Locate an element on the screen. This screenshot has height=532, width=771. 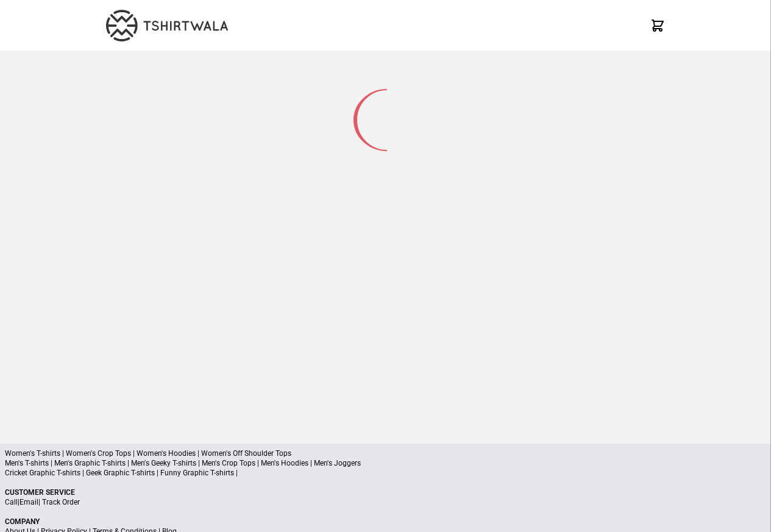
a: Email is located at coordinates (29, 502).